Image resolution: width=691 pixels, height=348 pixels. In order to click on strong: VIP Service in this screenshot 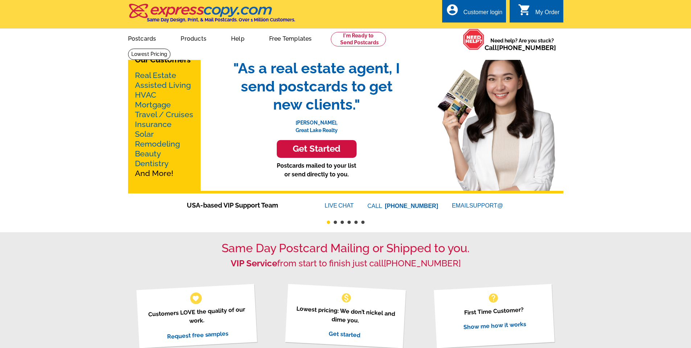, I will do `click(254, 263)`.